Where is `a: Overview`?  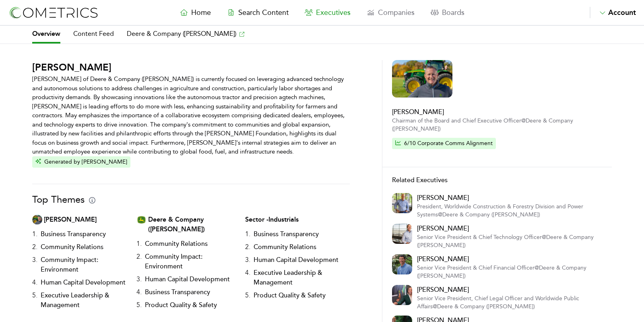 a: Overview is located at coordinates (46, 35).